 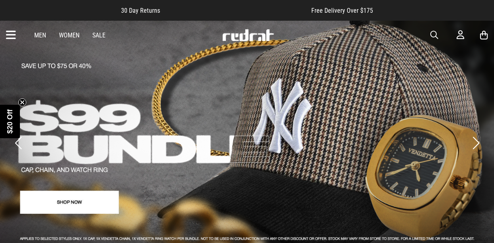 What do you see at coordinates (18, 143) in the screenshot?
I see `button: Previous slide` at bounding box center [18, 143].